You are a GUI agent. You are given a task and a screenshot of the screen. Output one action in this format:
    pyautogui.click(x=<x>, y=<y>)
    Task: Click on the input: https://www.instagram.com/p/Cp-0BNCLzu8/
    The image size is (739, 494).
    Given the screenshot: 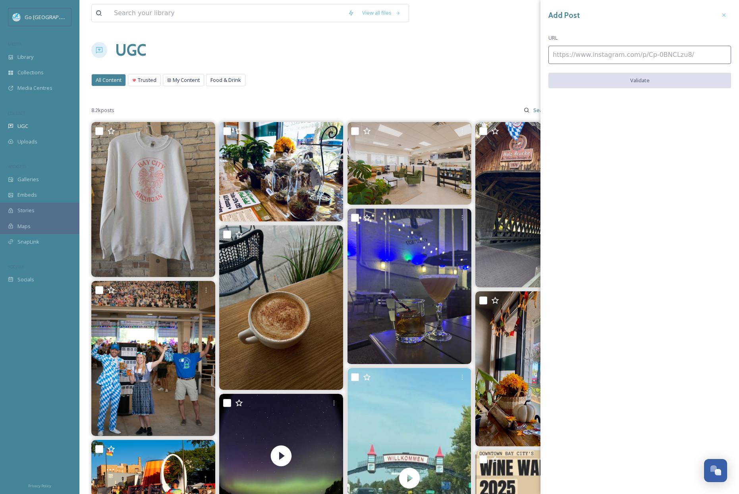 What is the action you would take?
    pyautogui.click(x=640, y=55)
    